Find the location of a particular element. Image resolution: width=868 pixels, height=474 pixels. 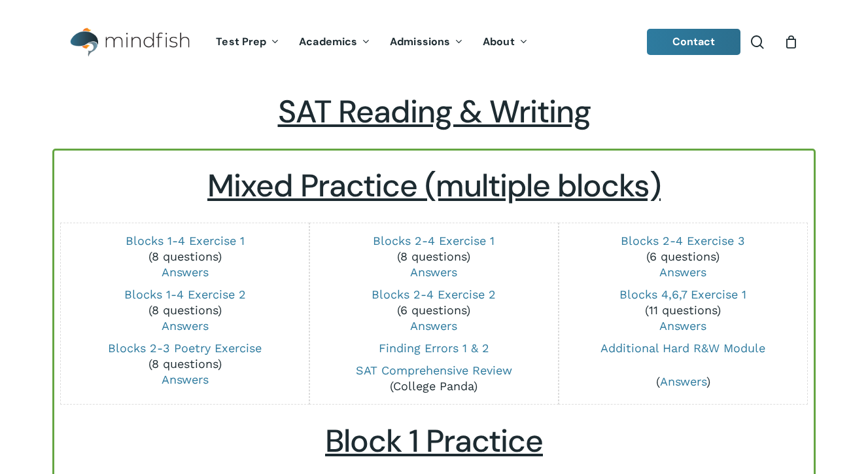

a: Academics is located at coordinates (334, 42).